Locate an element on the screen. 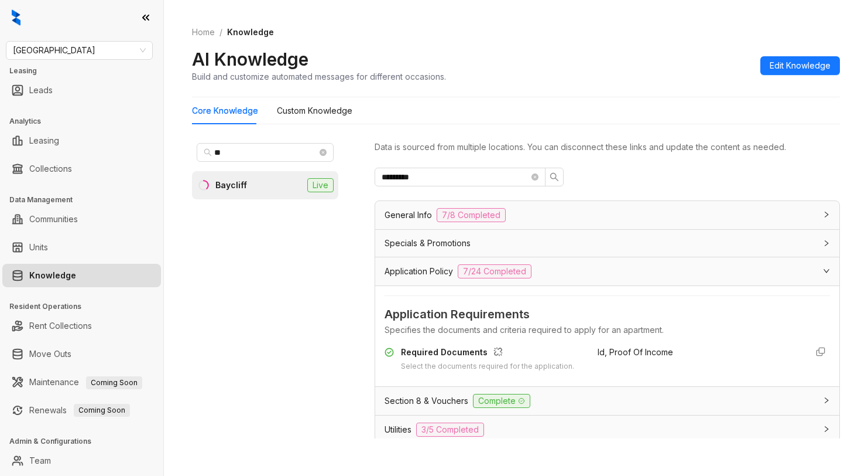  li: Communities is located at coordinates (81, 219).